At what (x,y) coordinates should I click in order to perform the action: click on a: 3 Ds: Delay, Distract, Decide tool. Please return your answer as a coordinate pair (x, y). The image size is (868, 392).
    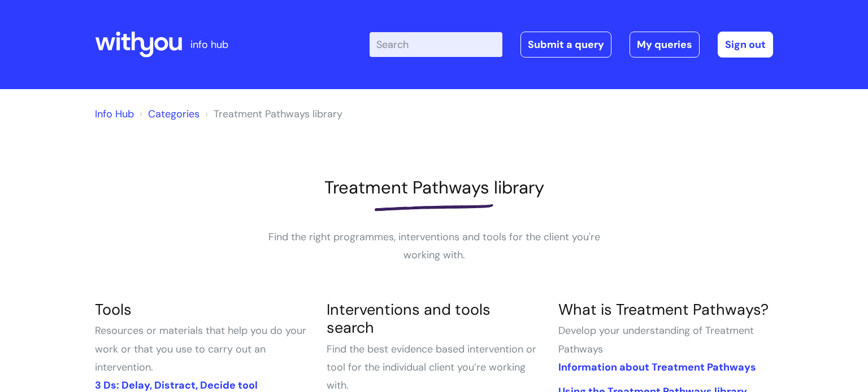
    Looking at the image, I should click on (176, 385).